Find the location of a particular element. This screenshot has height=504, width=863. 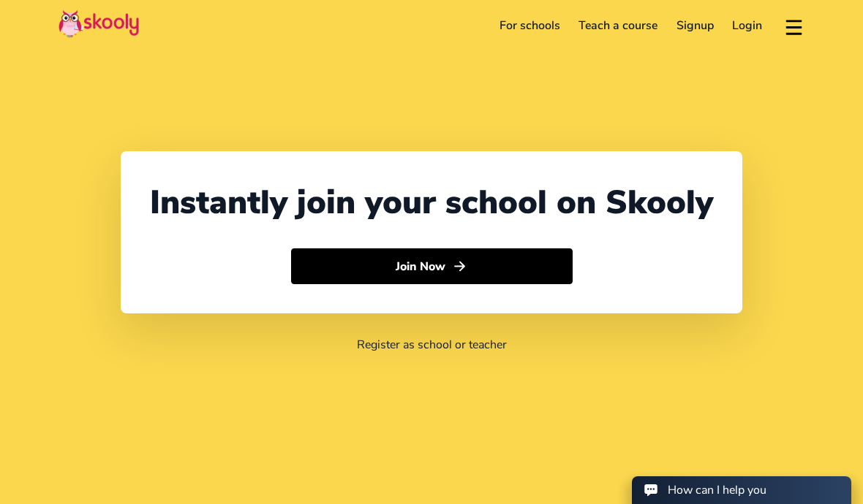

button: menu outline is located at coordinates (794, 26).